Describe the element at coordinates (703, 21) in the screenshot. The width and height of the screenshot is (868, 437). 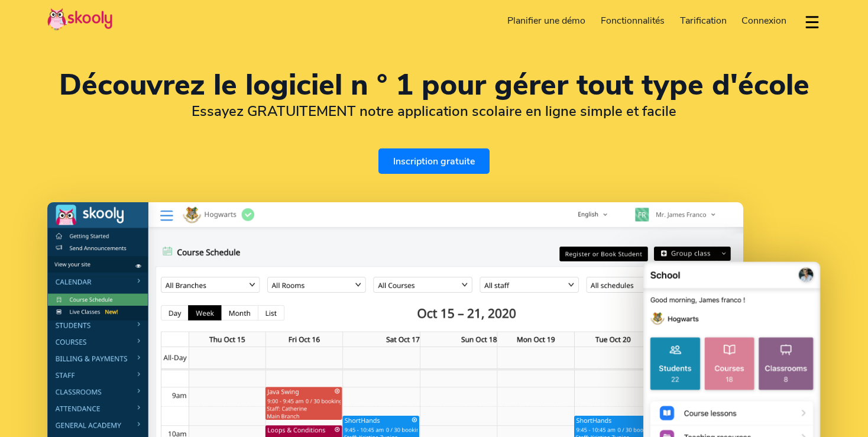
I see `a: Tarification` at that location.